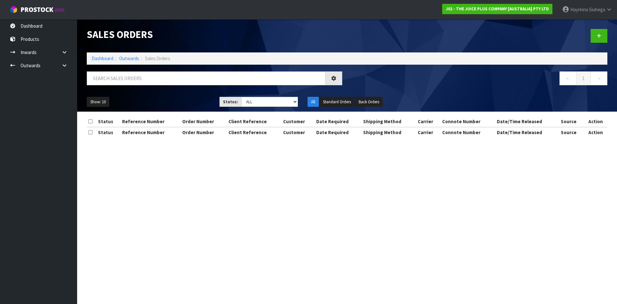  I want to click on h1: Sales Orders, so click(214, 34).